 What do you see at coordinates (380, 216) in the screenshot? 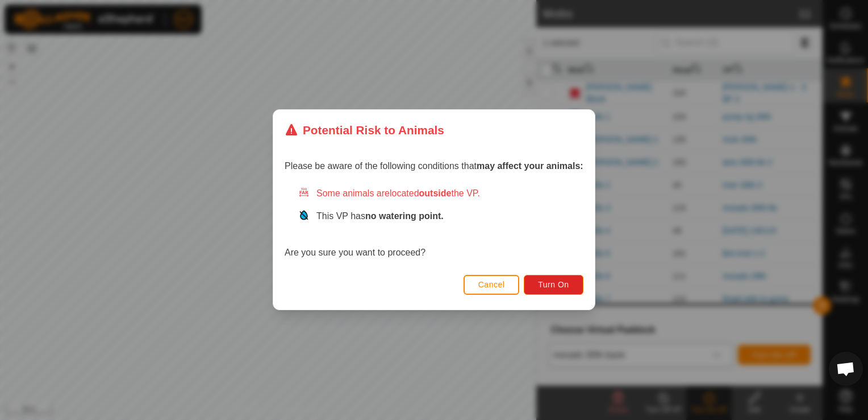
I see `span: This VP has` at bounding box center [380, 216].